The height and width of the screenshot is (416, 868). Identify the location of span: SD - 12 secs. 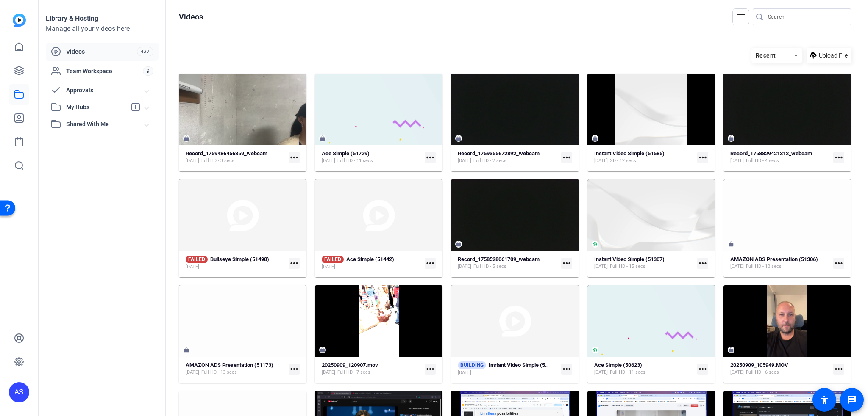
(623, 161).